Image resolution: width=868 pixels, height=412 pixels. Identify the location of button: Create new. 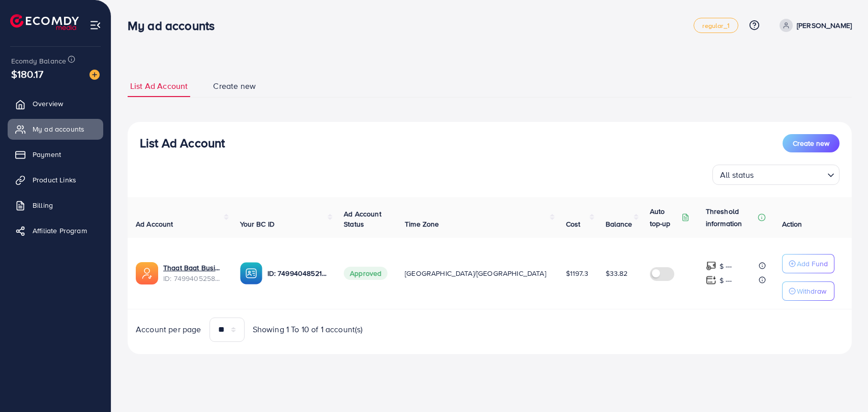
(811, 143).